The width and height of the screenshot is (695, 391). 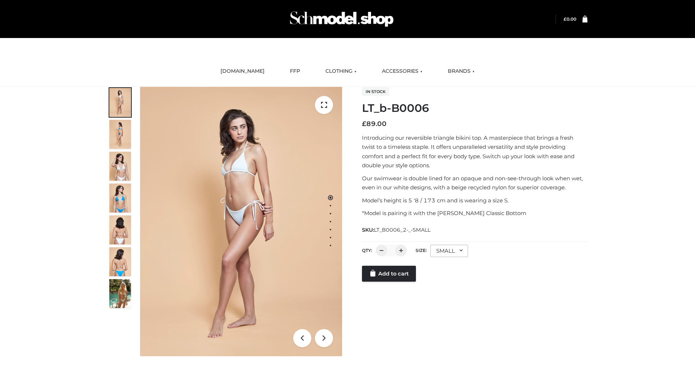 What do you see at coordinates (374, 124) in the screenshot?
I see `bdi: 89.00` at bounding box center [374, 124].